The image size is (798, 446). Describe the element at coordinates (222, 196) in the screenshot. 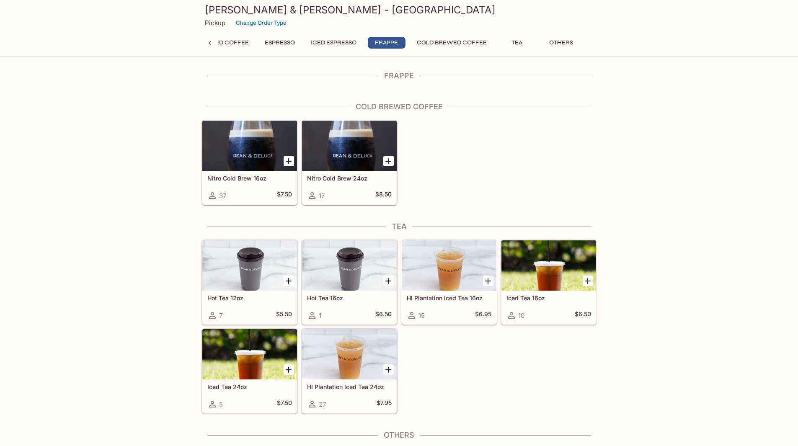

I see `span: 37` at that location.